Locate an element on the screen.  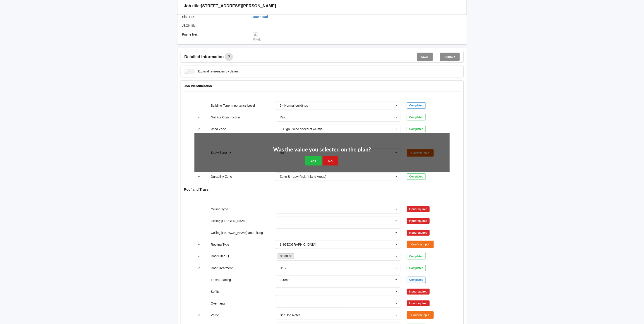
div: JSON file : is located at coordinates (214, 26).